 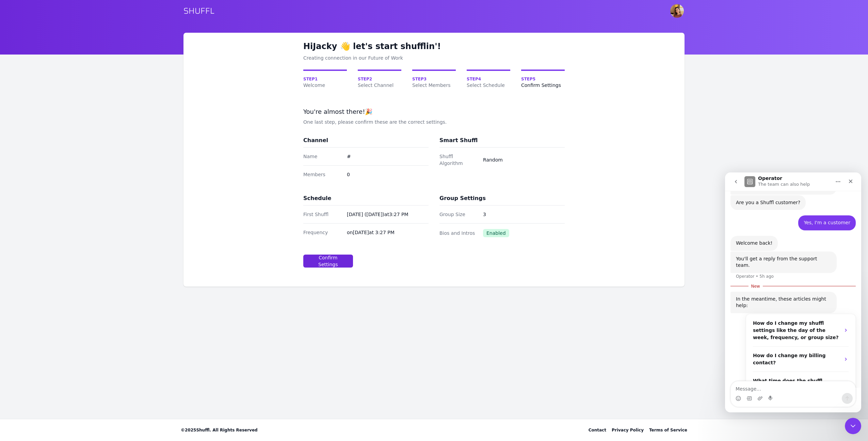 I want to click on div: Are you a Shuffl customer?, so click(x=43, y=30).